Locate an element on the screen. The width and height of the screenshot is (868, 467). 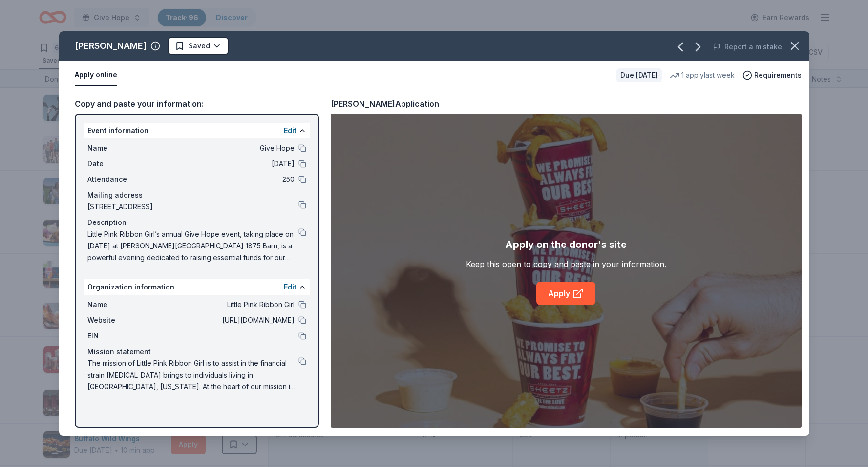
a: Apply is located at coordinates (565, 293).